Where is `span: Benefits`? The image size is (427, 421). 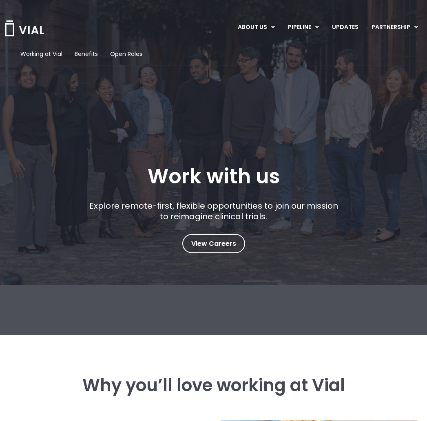
span: Benefits is located at coordinates (86, 54).